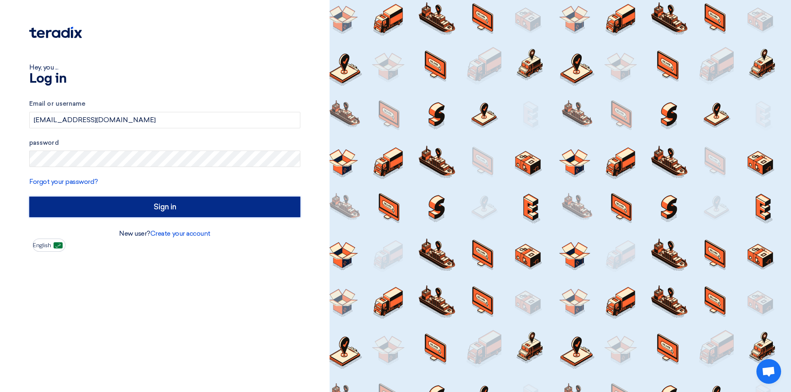  Describe the element at coordinates (49, 245) in the screenshot. I see `button: English` at that location.